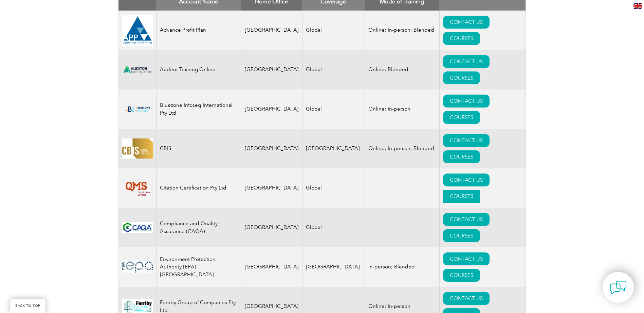 The image size is (644, 313). Describe the element at coordinates (402, 109) in the screenshot. I see `td: Online; In-person` at that location.